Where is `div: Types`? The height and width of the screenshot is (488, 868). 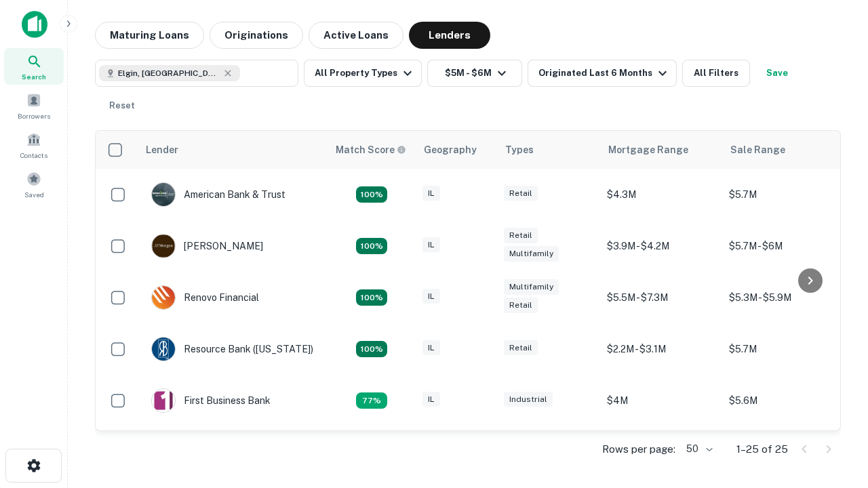
div: Types is located at coordinates (519, 150).